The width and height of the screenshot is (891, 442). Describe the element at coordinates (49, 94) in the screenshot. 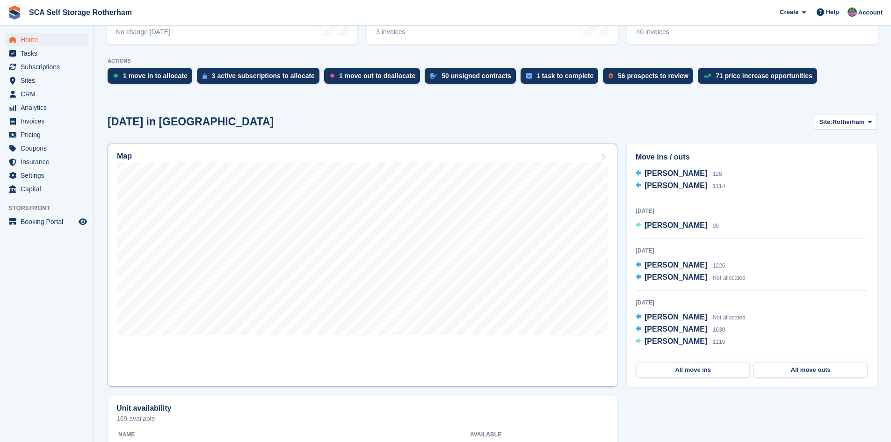

I see `span: CRM` at that location.